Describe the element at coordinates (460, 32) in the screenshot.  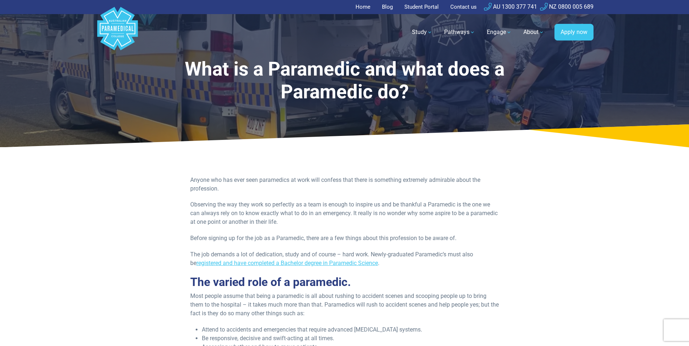
I see `a: Pathways` at that location.